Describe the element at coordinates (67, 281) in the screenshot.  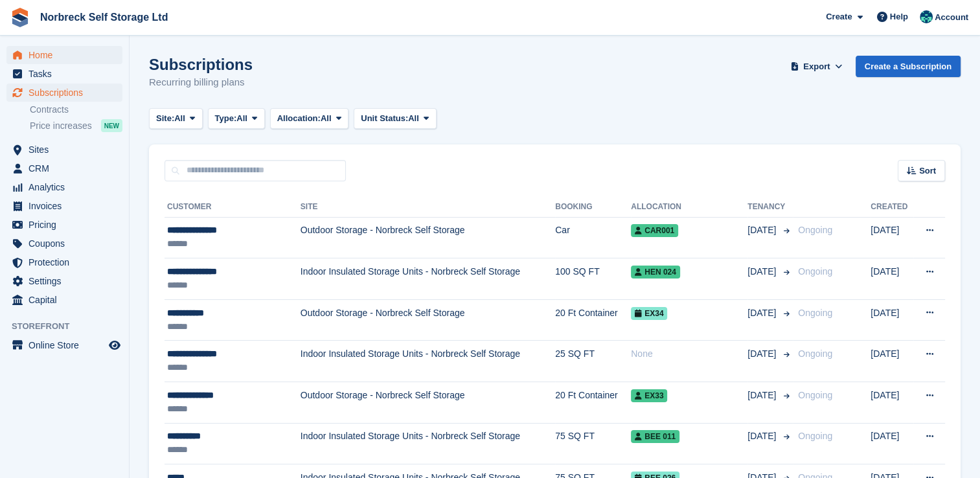
I see `span: Settings` at that location.